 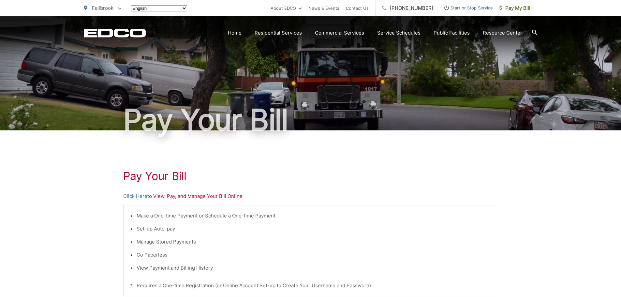 What do you see at coordinates (514, 8) in the screenshot?
I see `span: Pay My Bill` at bounding box center [514, 8].